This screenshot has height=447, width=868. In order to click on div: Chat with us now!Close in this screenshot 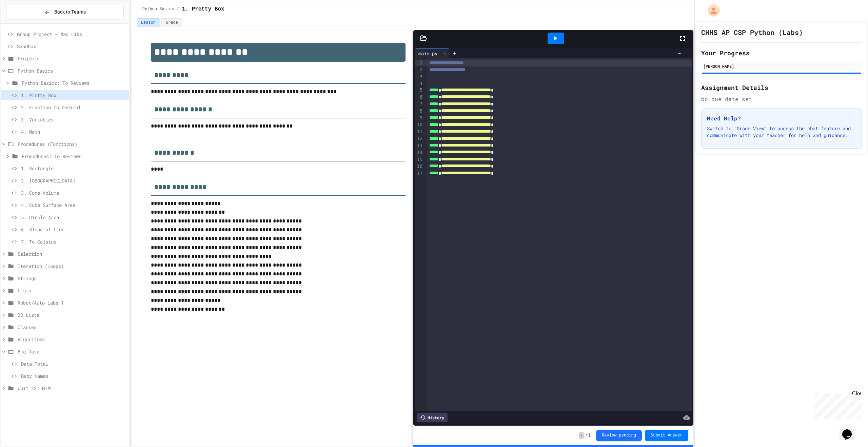, I will do `click(25, 23)`.